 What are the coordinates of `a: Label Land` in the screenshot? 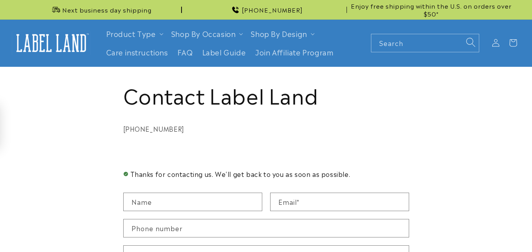 It's located at (51, 43).